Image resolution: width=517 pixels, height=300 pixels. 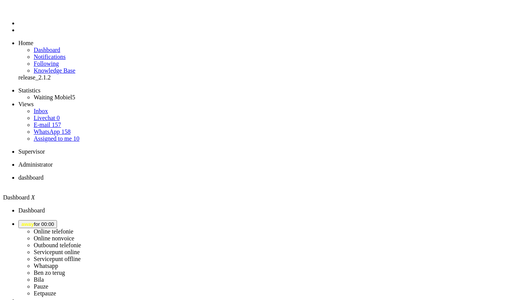 I want to click on ul: dashboard menu items, so click(x=258, y=60).